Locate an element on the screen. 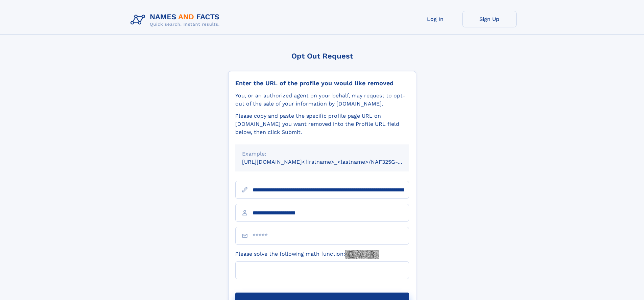 The image size is (644, 300). div: Opt Out Request is located at coordinates (322, 56).